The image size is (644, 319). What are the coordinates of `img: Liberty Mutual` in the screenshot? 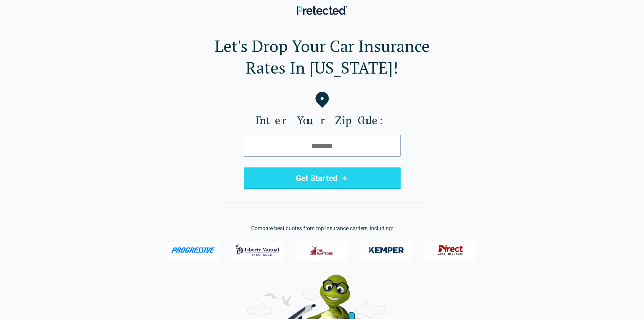 It's located at (258, 250).